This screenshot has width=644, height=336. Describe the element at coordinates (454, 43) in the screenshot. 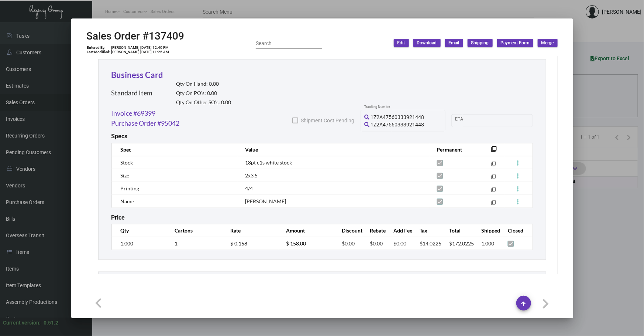

I see `span: Email` at that location.